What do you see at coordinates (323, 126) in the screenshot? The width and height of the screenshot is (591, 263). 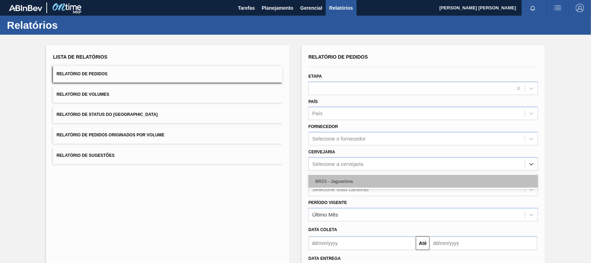 I see `label: Fornecedor` at bounding box center [323, 126].